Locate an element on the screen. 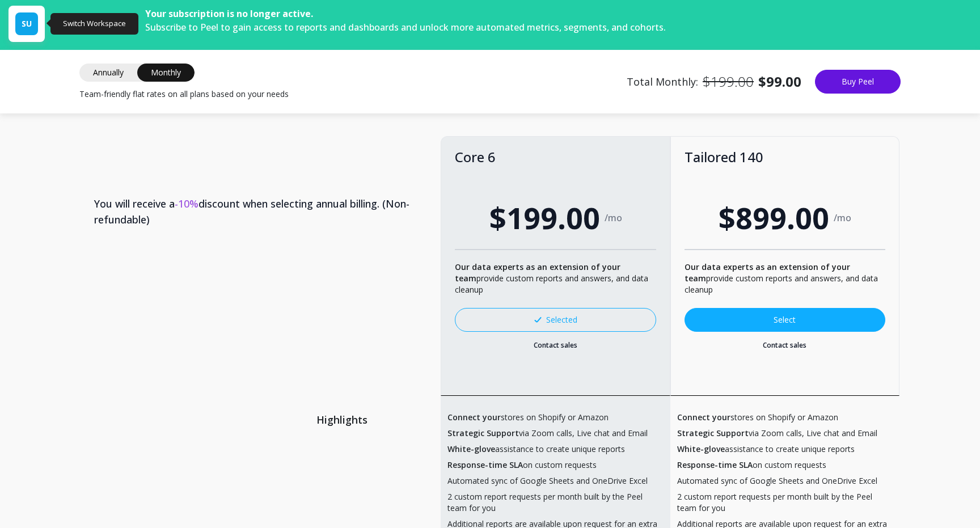 This screenshot has height=528, width=980. img: svg+xml;base64,PHN2ZyB3aWR0aD0iMTMiIGhlaWdodD0iMTAiIHZpZXdCb3g9IjAgMCAxMyAxMCIgZmlsbD0ibm9uZSIgeG... is located at coordinates (538, 320).